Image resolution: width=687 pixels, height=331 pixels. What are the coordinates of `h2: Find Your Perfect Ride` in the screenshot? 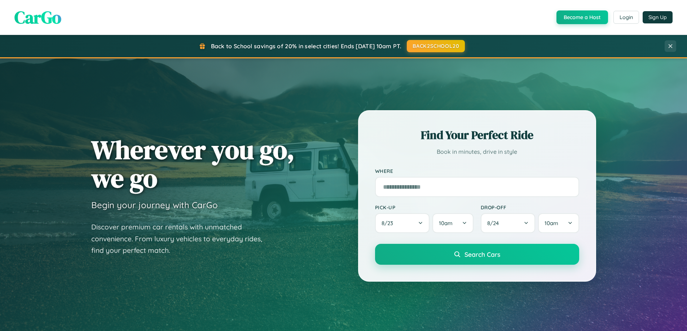 It's located at (477, 135).